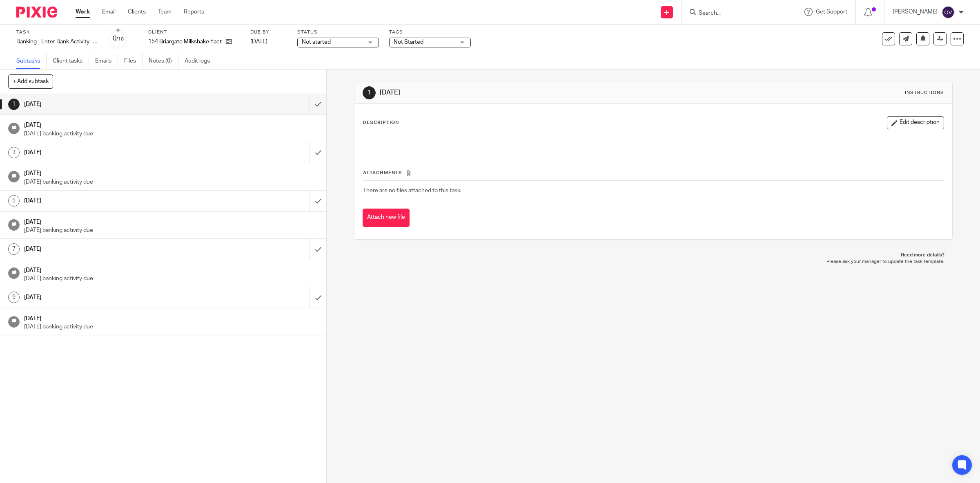 The width and height of the screenshot is (980, 483). I want to click on button: Attach new file, so click(386, 218).